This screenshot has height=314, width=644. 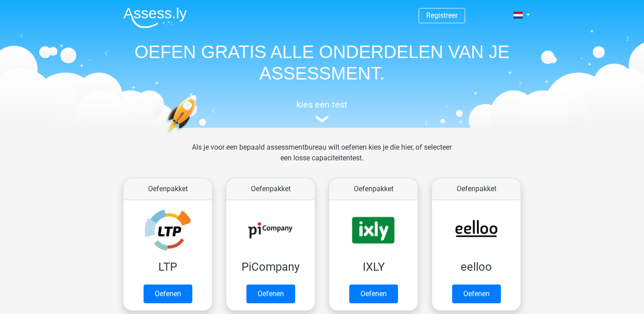 I want to click on a: Registreer, so click(x=442, y=15).